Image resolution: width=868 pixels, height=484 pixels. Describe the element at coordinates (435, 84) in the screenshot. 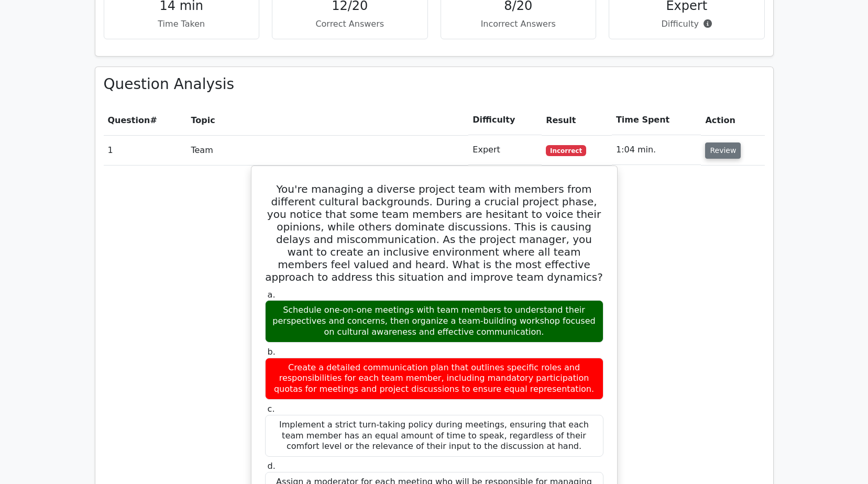

I see `h3: Question Analysis` at that location.